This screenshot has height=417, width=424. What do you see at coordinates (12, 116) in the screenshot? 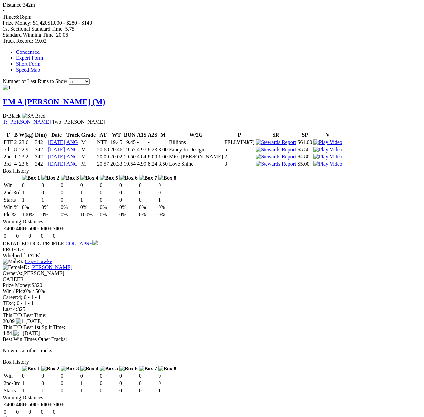
I see `span: B Black` at bounding box center [12, 116].